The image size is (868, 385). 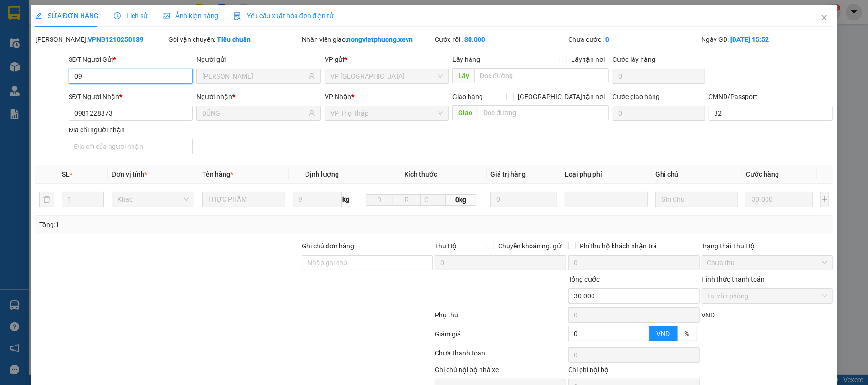 I want to click on div: Ghi chú nội bộ nhà xe, so click(x=501, y=372).